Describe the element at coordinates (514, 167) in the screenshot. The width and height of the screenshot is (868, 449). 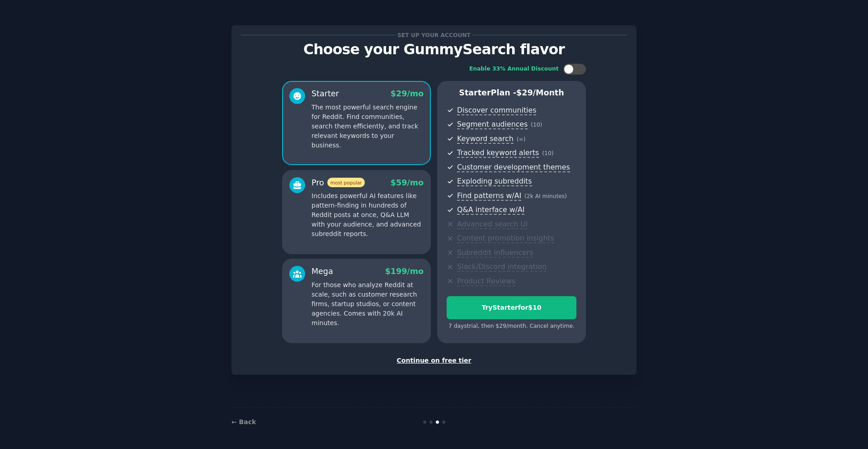
I see `span: Customer development themes` at that location.